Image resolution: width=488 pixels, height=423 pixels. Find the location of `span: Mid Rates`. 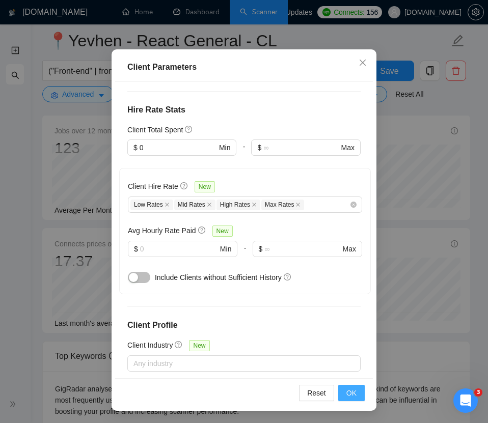

span: Mid Rates is located at coordinates (195, 205).